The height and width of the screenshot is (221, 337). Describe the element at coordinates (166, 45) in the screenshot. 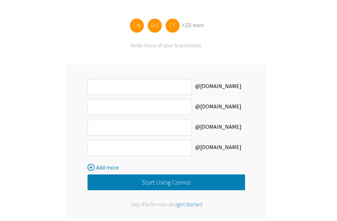

I see `div: Invite more of your teammates.` at that location.